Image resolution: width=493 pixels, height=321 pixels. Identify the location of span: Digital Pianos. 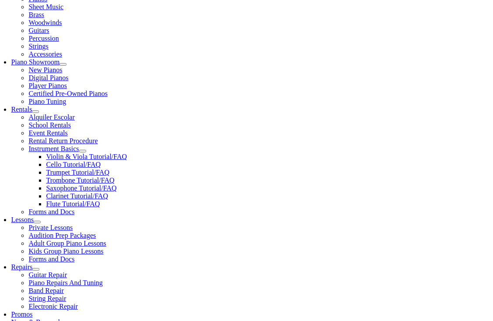
(48, 77).